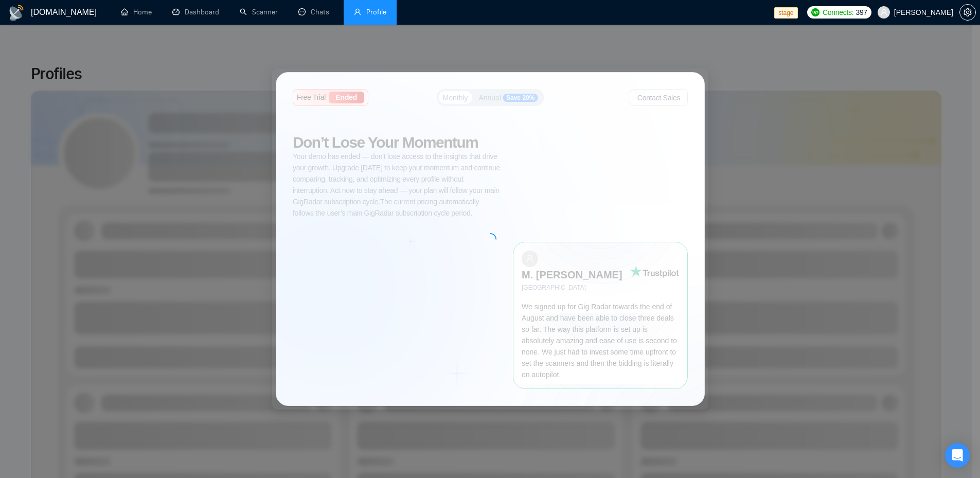  Describe the element at coordinates (957, 455) in the screenshot. I see `div: Open Intercom Messenger` at that location.